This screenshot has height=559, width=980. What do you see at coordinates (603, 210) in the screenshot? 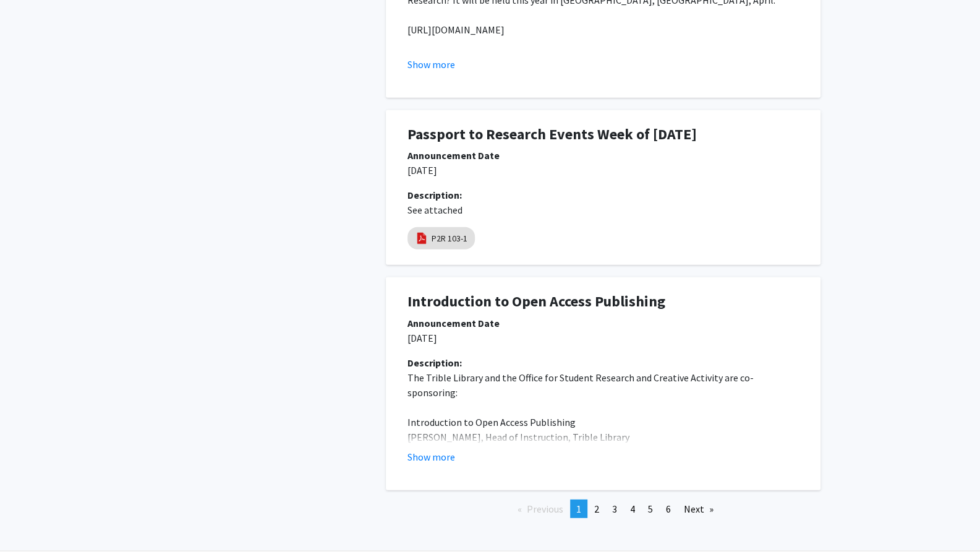
I see `p: See attached` at bounding box center [603, 210].